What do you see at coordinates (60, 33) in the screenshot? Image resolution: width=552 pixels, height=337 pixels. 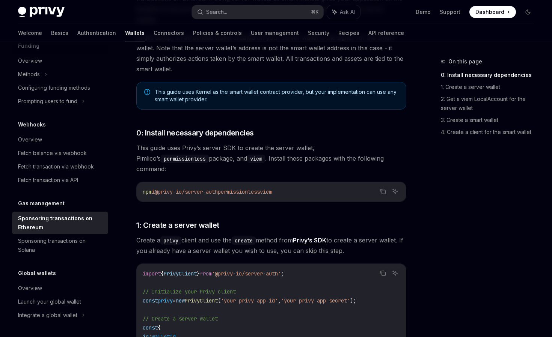 I see `a: Basics` at bounding box center [60, 33].